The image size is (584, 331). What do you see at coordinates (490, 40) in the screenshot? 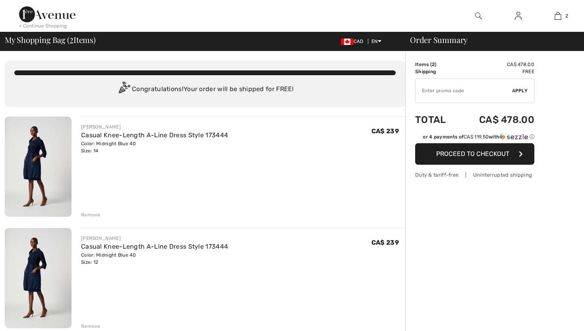
I see `div: Order Summary` at bounding box center [490, 40].